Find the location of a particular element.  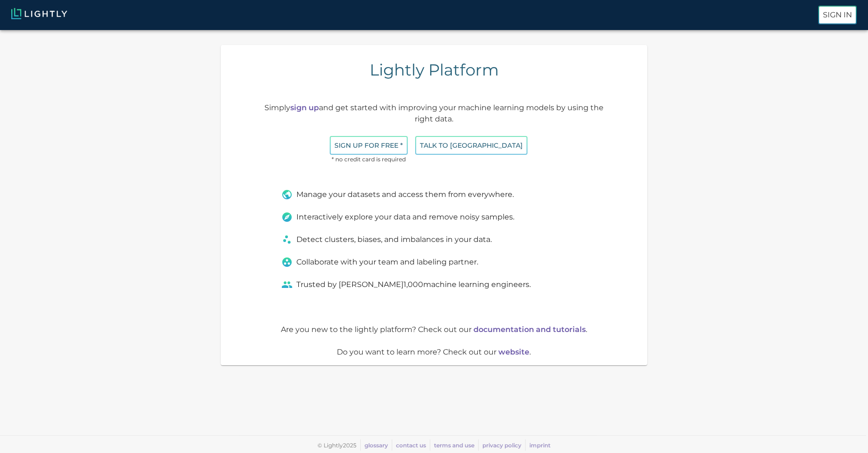

a: Sign up for free * is located at coordinates (369, 145).